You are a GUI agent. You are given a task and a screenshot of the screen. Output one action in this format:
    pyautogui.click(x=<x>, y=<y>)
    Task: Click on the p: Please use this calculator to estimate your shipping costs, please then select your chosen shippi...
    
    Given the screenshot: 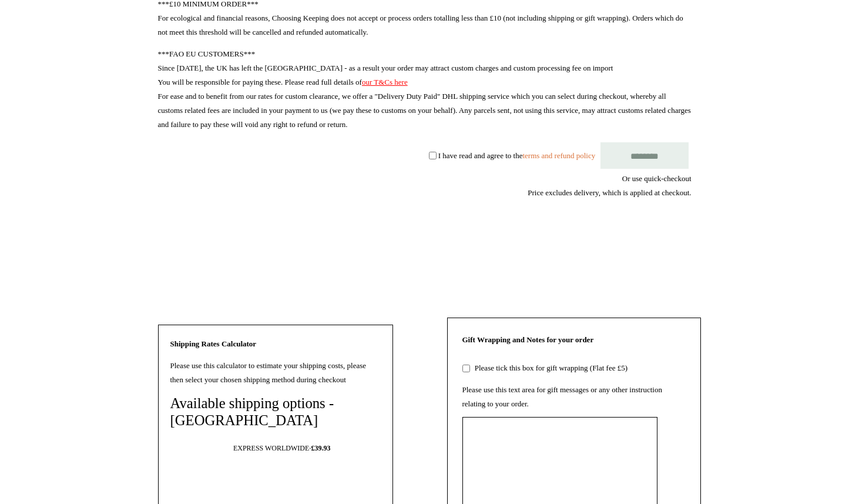 What is the action you would take?
    pyautogui.click(x=275, y=372)
    